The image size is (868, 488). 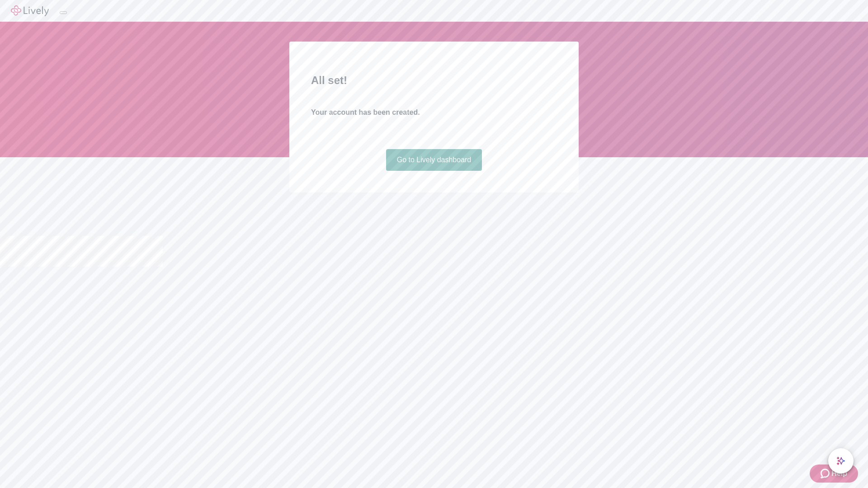 What do you see at coordinates (434, 80) in the screenshot?
I see `h2: All set!` at bounding box center [434, 80].